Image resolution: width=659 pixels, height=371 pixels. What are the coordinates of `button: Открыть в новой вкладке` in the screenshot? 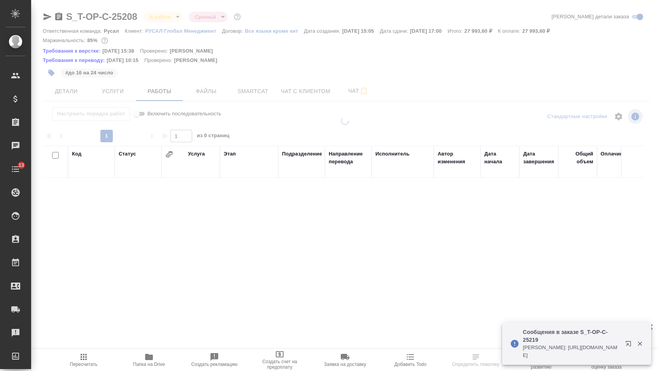 It's located at (630, 345).